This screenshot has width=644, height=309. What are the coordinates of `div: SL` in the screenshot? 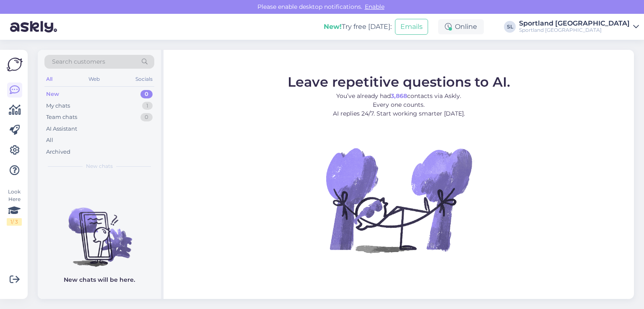 It's located at (510, 27).